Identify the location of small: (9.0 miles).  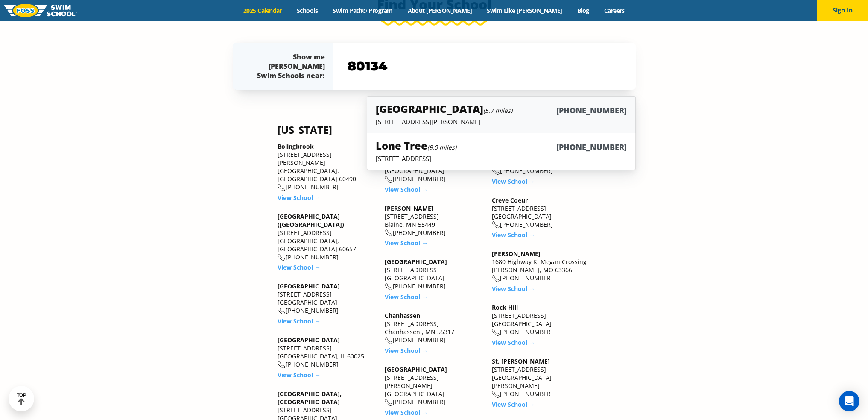
(442, 147).